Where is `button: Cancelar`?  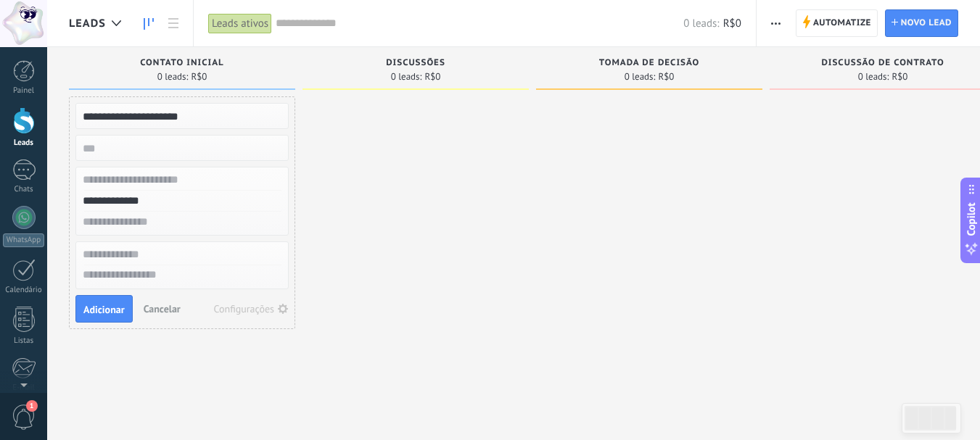
button: Cancelar is located at coordinates (161, 309).